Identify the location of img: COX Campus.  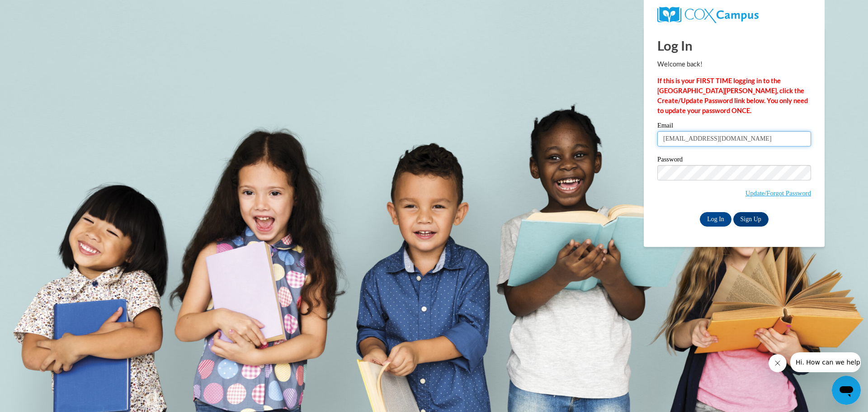
(708, 15).